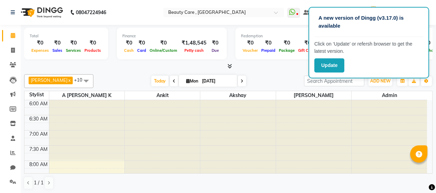 This screenshot has height=193, width=436. What do you see at coordinates (380, 81) in the screenshot?
I see `button: ADD NEW` at bounding box center [380, 81].